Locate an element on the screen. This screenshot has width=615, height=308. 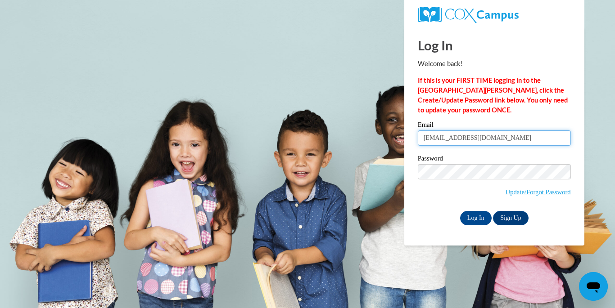
img: COX Campus is located at coordinates (468, 15).